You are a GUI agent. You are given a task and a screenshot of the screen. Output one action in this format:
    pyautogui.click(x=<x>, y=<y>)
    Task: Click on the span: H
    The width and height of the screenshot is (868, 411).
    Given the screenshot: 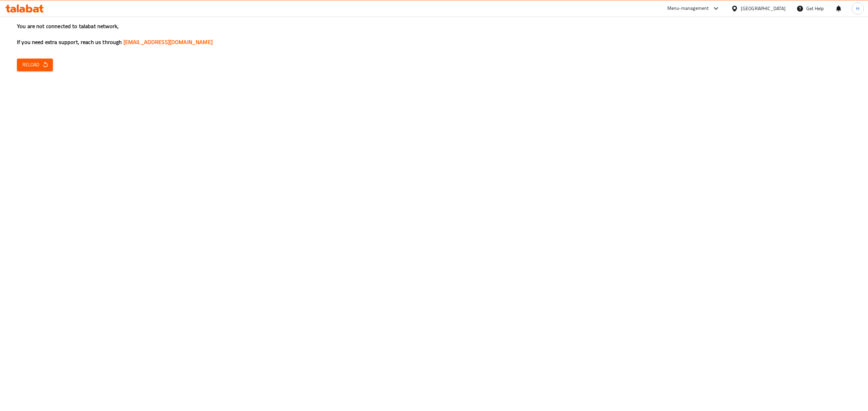 What is the action you would take?
    pyautogui.click(x=858, y=9)
    